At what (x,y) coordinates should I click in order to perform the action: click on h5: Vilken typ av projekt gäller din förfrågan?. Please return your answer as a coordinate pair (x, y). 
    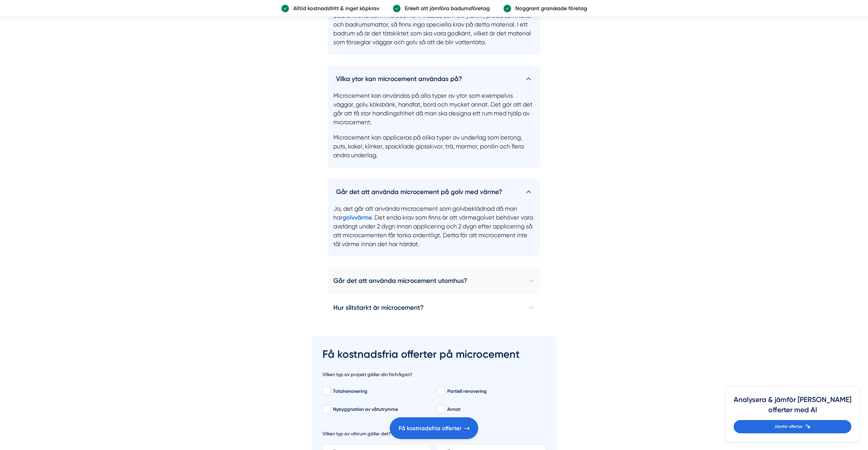
    Looking at the image, I should click on (368, 376).